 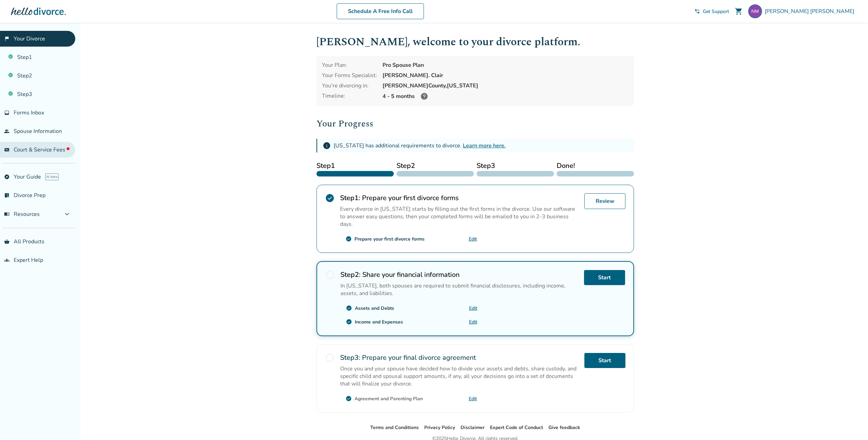 I want to click on div: Pro Spouse Plan, so click(x=505, y=65).